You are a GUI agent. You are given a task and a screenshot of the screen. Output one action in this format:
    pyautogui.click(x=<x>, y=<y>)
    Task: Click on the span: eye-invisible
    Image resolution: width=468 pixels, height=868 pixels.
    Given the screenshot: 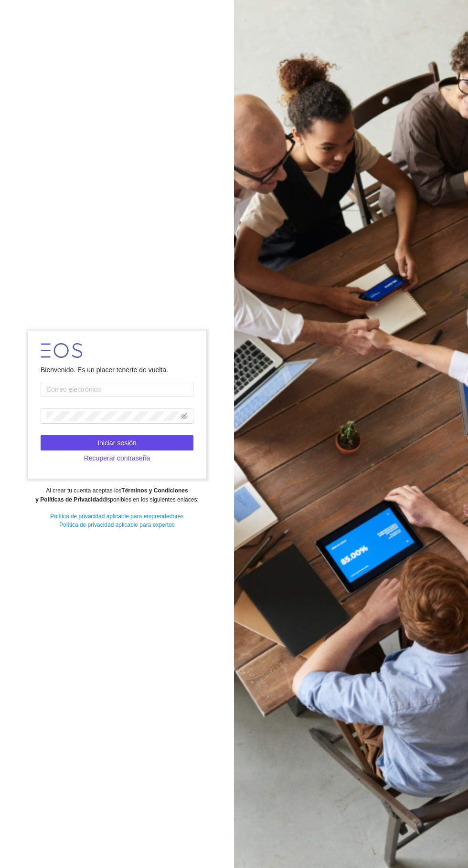 What is the action you would take?
    pyautogui.click(x=184, y=416)
    